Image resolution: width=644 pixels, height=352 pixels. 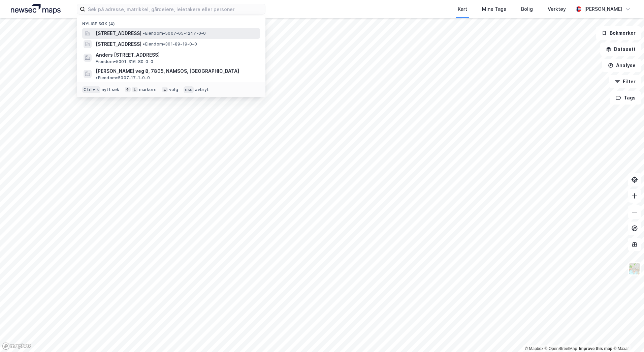 What do you see at coordinates (202, 90) in the screenshot?
I see `div: avbryt` at bounding box center [202, 90].